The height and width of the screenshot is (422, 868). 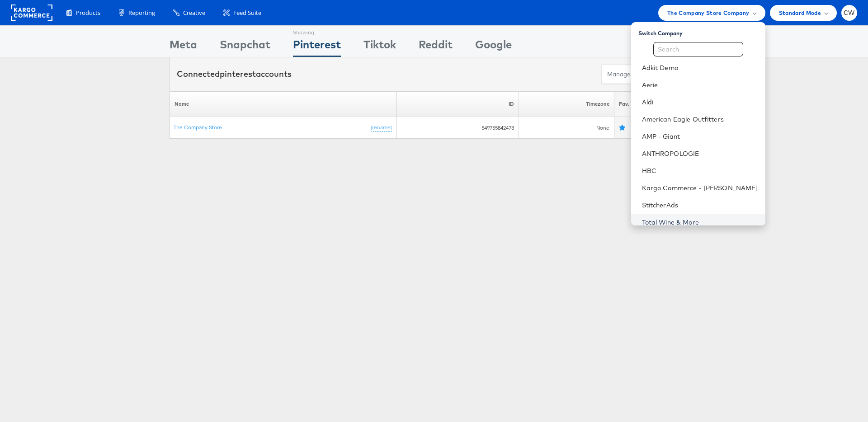 I want to click on a: AMP - Giant, so click(x=700, y=136).